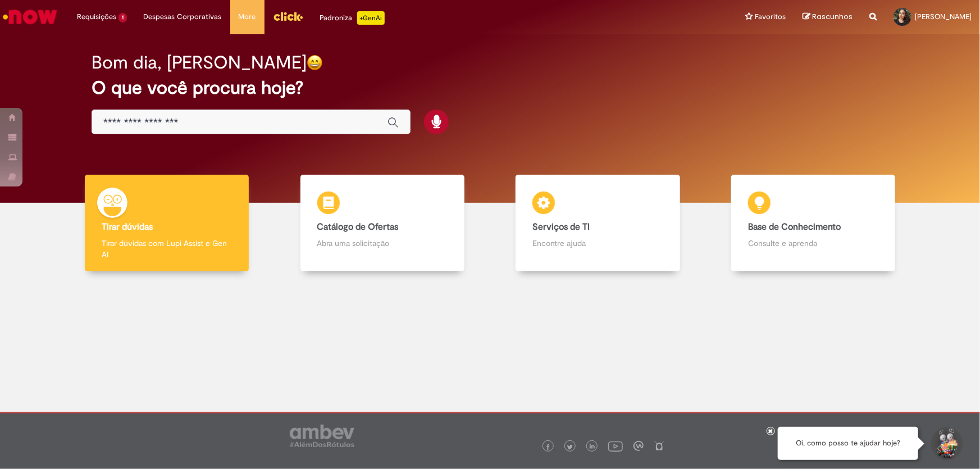 The image size is (980, 469). Describe the element at coordinates (382, 243) in the screenshot. I see `p: Abra uma solicitação` at that location.